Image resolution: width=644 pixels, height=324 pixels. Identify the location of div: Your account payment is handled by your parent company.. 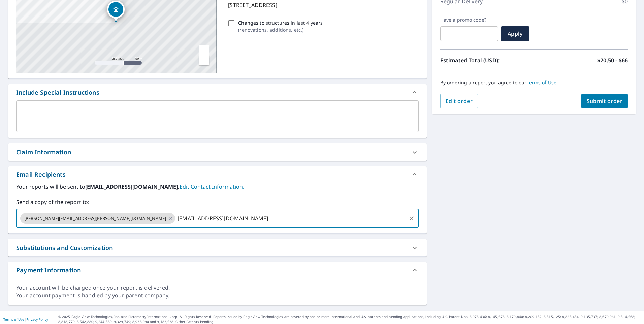
(217, 295).